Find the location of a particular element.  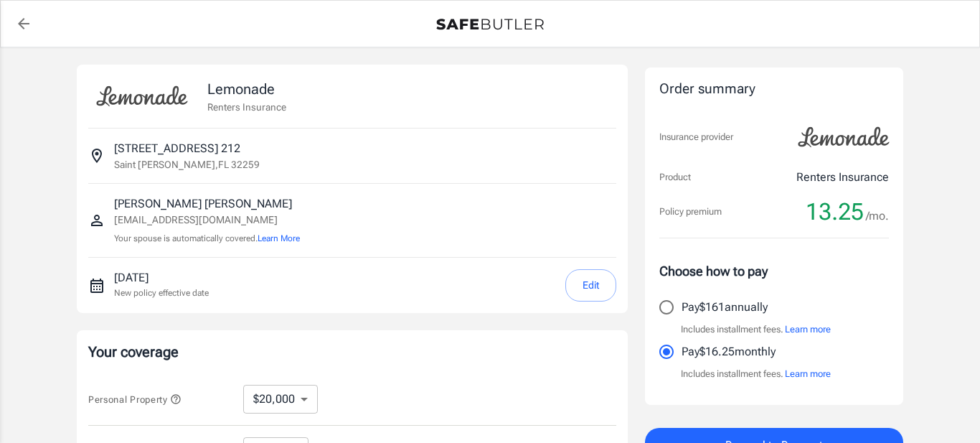

p: Your coverage is located at coordinates (352, 351).